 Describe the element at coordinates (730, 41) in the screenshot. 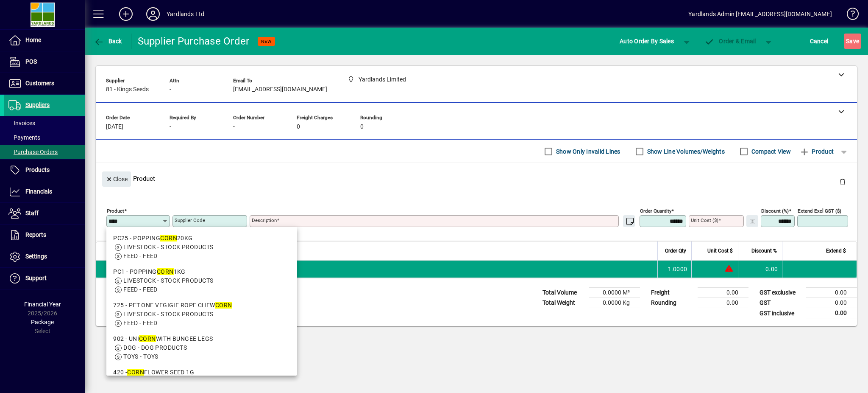

I see `button: Order & Email` at that location.